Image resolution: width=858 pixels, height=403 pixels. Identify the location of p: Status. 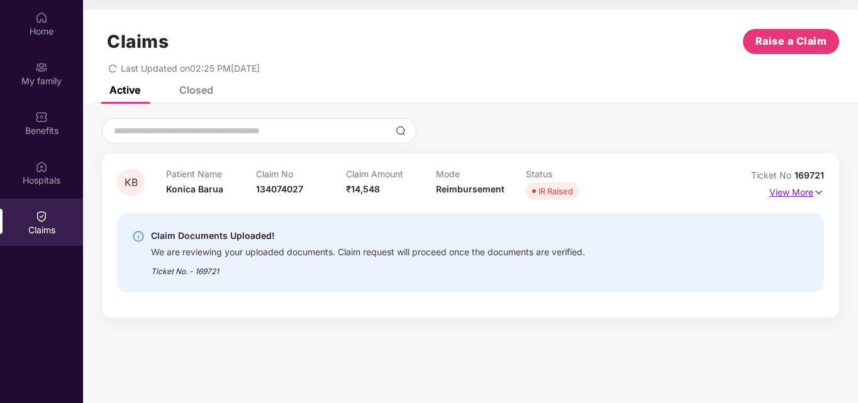
(571, 174).